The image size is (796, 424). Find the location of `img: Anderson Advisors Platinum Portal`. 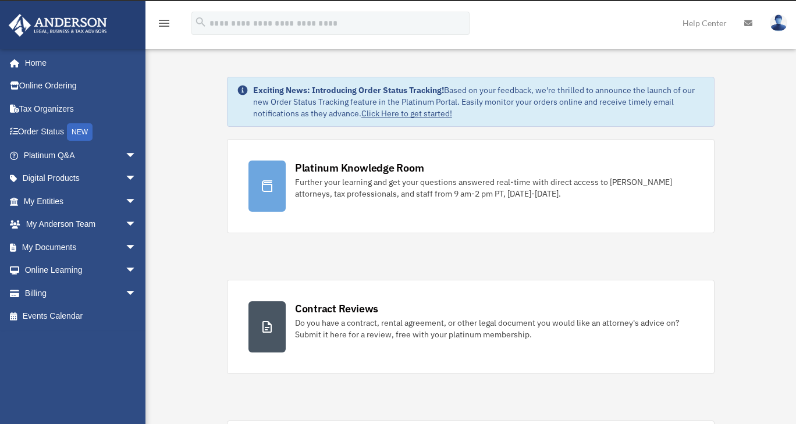

img: Anderson Advisors Platinum Portal is located at coordinates (58, 25).